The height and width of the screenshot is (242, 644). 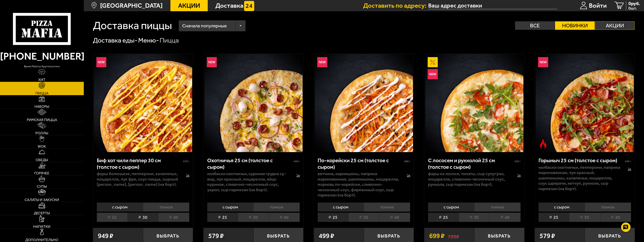 I want to click on a: Доставка еды-, so click(x=115, y=40).